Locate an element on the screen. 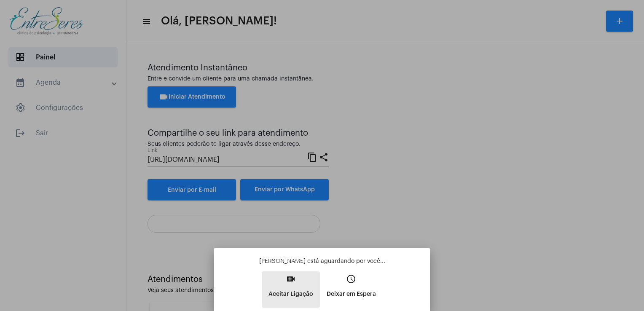 The height and width of the screenshot is (311, 644). mat-icon: access_time is located at coordinates (351, 279).